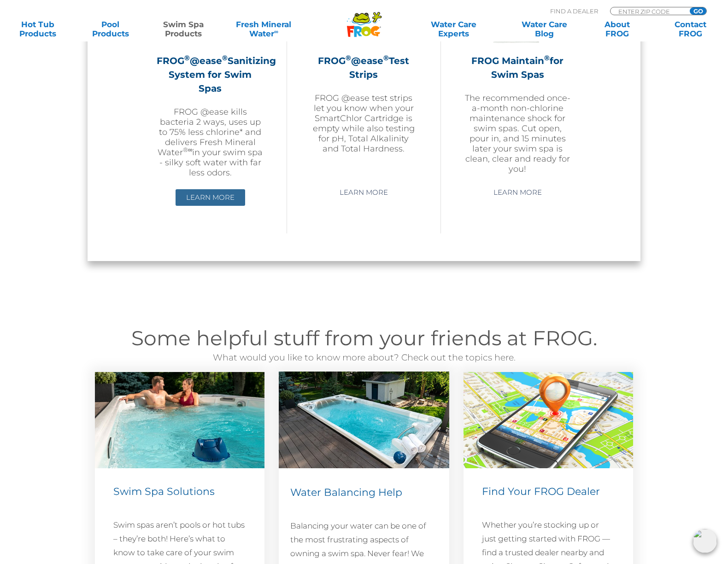  Describe the element at coordinates (518, 133) in the screenshot. I see `p: The recommended once-a-month non-chlorine maintenance shock for swim spas. Cut open, pour in, and...` at that location.